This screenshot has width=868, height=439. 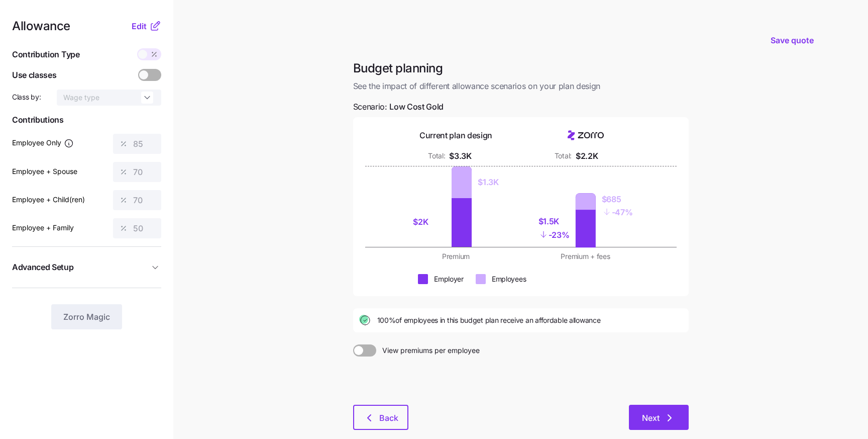 I want to click on div: $1.5K, so click(x=555, y=221).